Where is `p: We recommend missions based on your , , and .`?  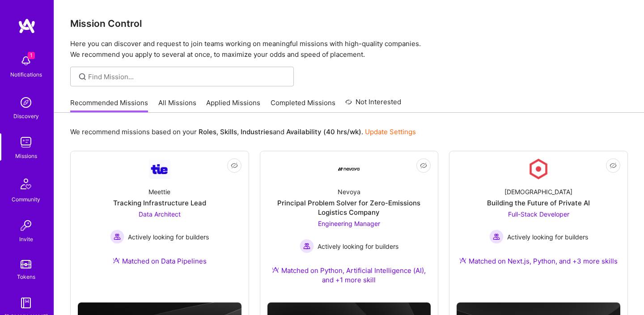 p: We recommend missions based on your , , and . is located at coordinates (243, 132).